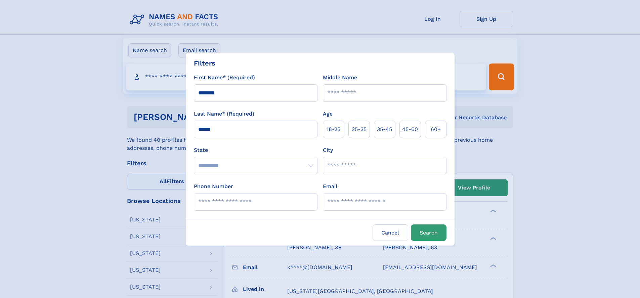  Describe the element at coordinates (205, 63) in the screenshot. I see `div: Filters` at that location.